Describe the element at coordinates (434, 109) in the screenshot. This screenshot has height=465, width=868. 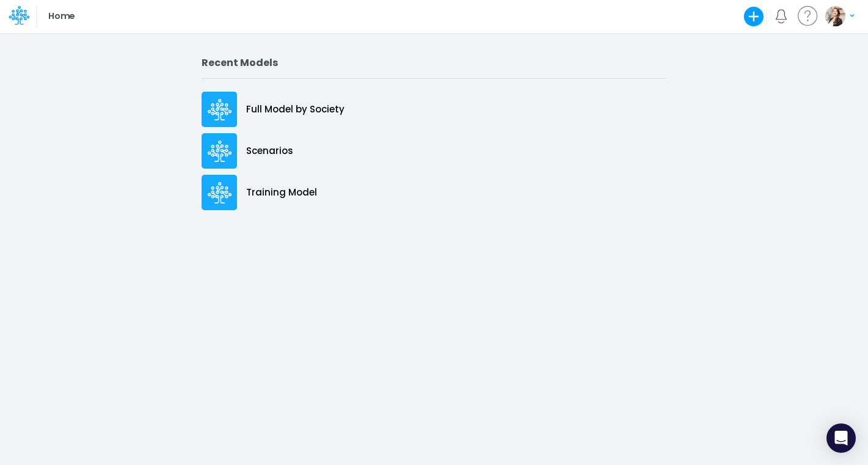
I see `a: Full Model by Society` at that location.